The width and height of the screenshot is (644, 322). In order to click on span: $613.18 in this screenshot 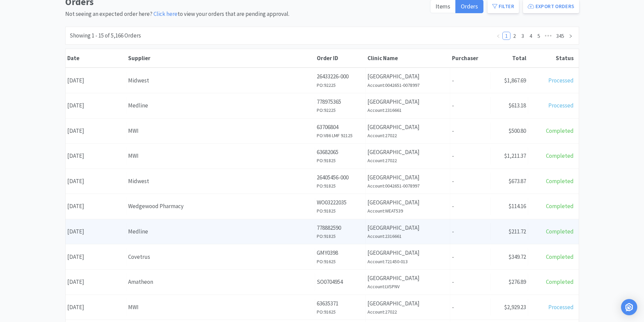, I will do `click(517, 106)`.